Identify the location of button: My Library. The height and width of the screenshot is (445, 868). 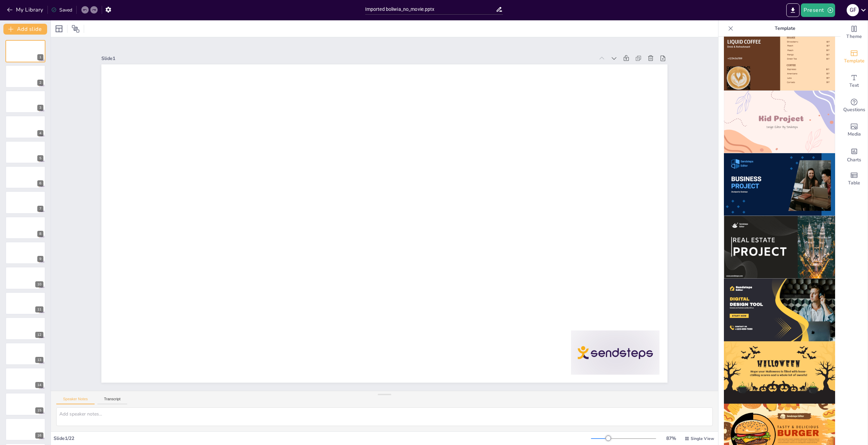
(25, 10).